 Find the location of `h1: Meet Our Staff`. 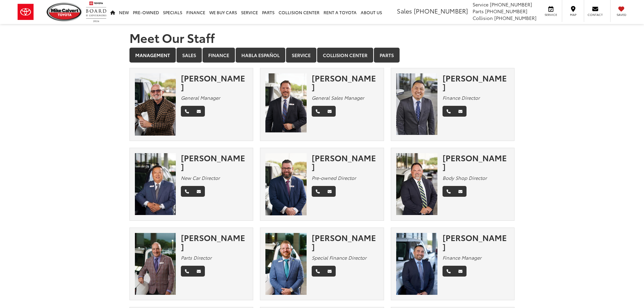

h1: Meet Our Staff is located at coordinates (322, 38).